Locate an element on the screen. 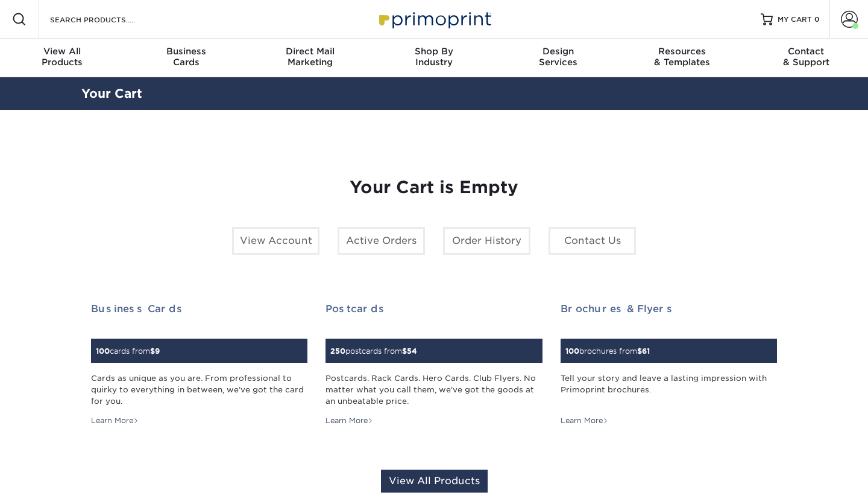 The width and height of the screenshot is (868, 495). a: BusinessCards is located at coordinates (186, 58).